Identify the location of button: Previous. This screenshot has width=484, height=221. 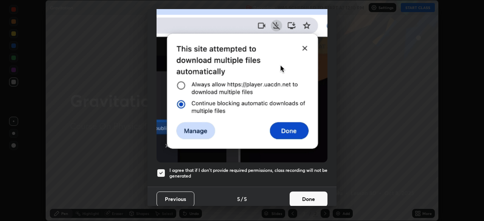
(175, 199).